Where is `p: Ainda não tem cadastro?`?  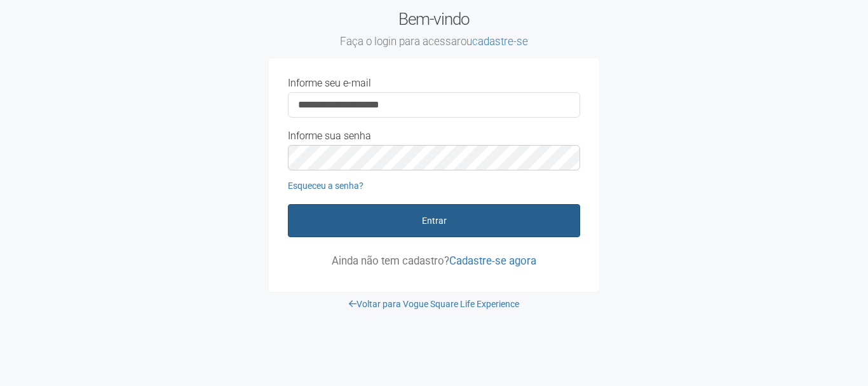
p: Ainda não tem cadastro? is located at coordinates (434, 260).